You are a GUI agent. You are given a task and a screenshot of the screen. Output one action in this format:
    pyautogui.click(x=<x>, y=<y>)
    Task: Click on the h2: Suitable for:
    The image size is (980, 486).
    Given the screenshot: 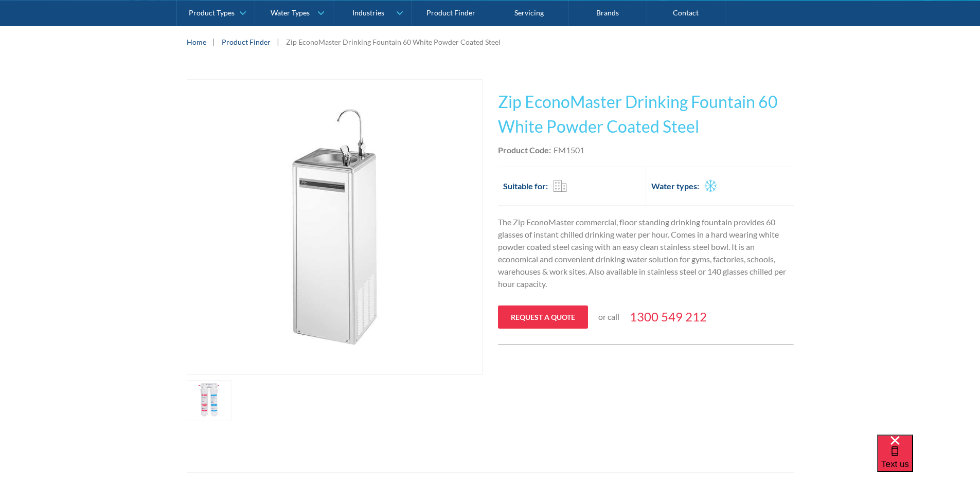 What is the action you would take?
    pyautogui.click(x=525, y=186)
    